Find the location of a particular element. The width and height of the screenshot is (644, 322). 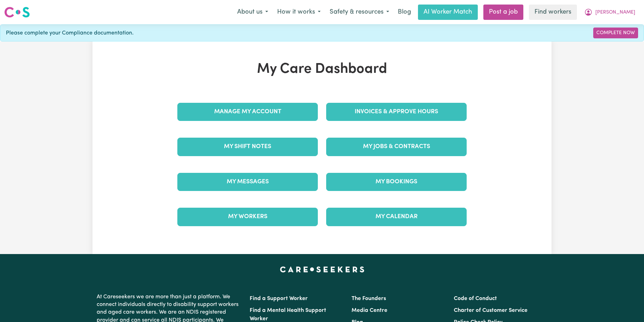

a: Find workers is located at coordinates (553, 12).